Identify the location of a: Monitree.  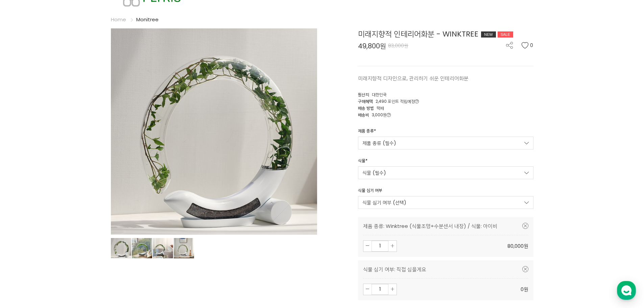
(147, 19).